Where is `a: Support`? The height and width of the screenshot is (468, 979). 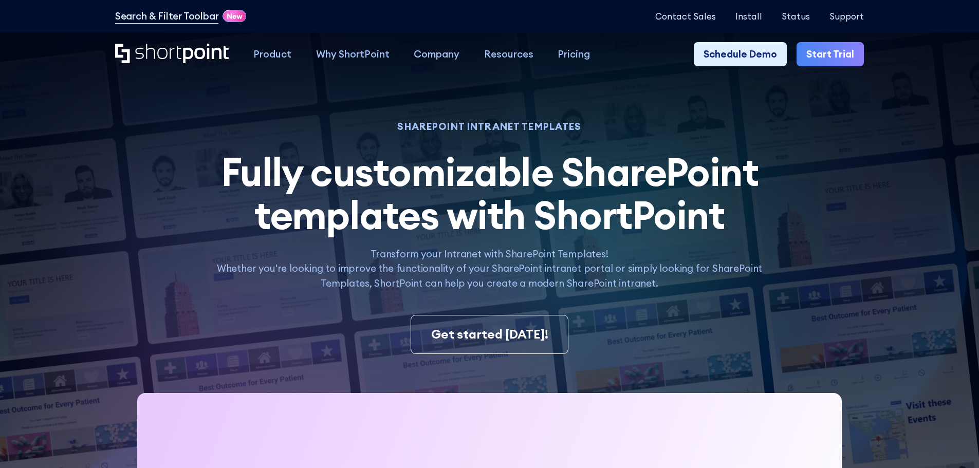 a: Support is located at coordinates (846, 16).